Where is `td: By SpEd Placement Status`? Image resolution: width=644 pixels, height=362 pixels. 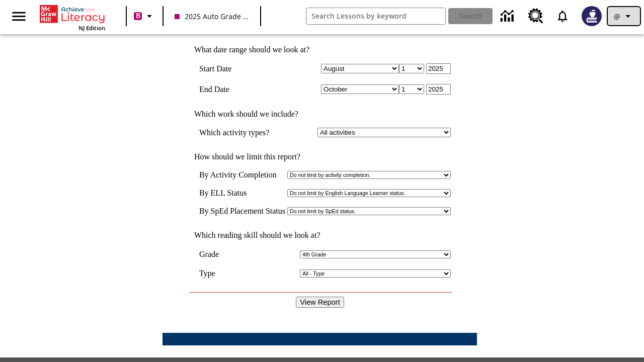
td: By SpEd Placement Status is located at coordinates (242, 211).